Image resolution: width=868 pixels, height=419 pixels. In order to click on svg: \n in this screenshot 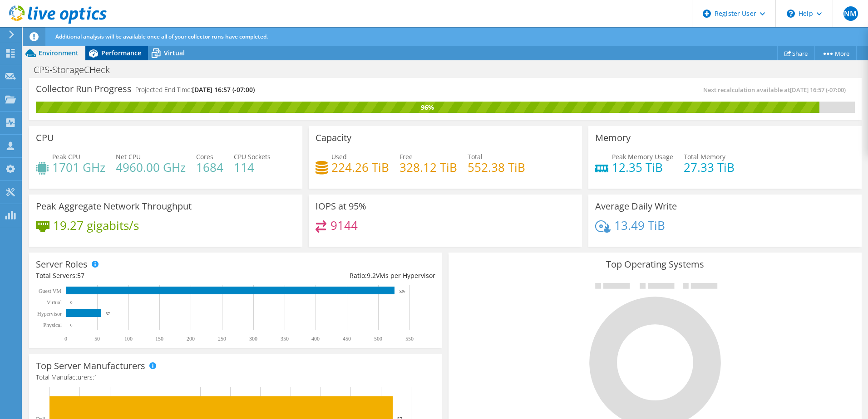, I will do `click(791, 14)`.